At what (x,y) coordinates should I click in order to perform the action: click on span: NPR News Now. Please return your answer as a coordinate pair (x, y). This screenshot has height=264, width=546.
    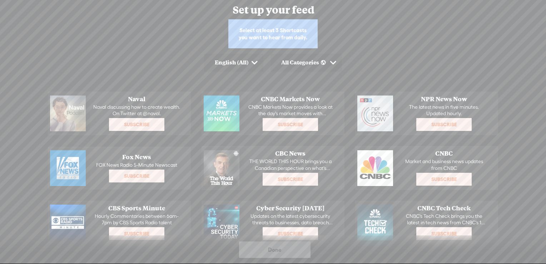
    Looking at the image, I should click on (444, 99).